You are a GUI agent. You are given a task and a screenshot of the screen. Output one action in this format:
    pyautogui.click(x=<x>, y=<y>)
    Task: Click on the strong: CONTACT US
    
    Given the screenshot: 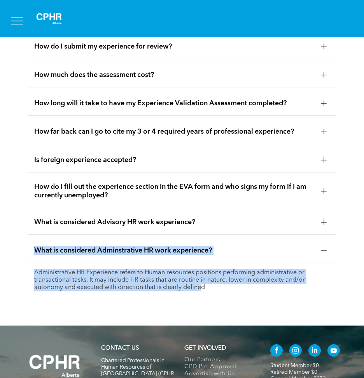 What is the action you would take?
    pyautogui.click(x=120, y=348)
    